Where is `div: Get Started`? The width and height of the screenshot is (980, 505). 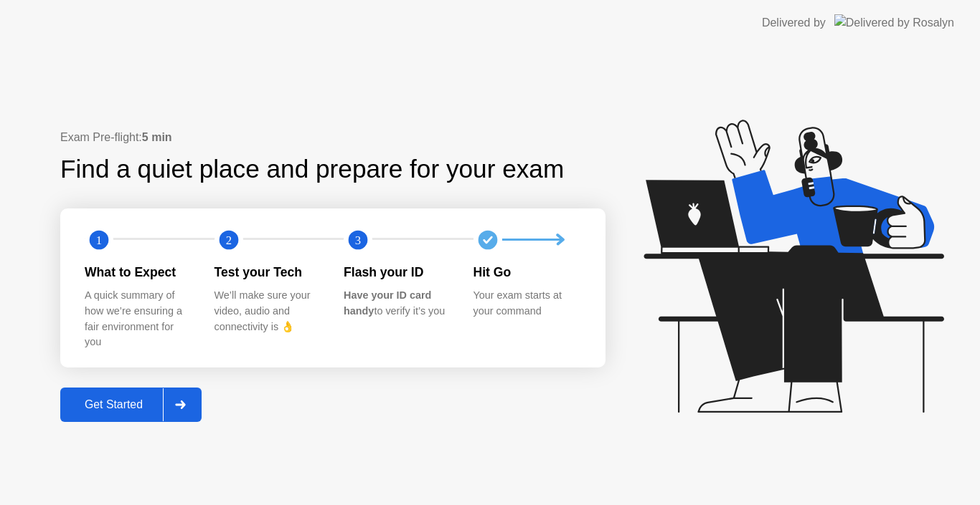
div: Get Started is located at coordinates (113, 405).